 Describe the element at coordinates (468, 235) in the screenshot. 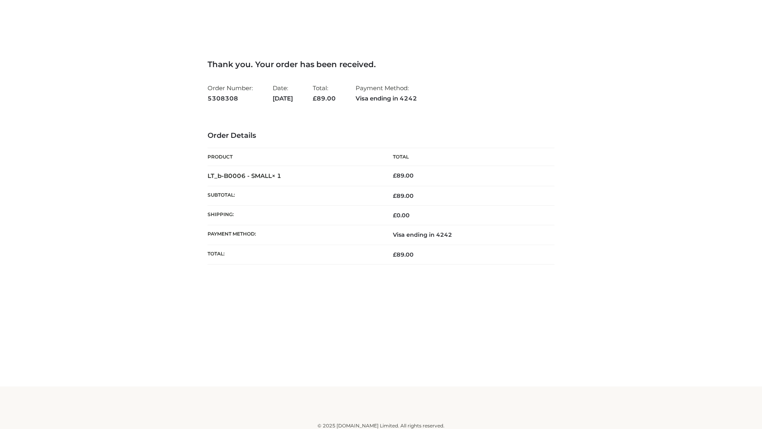

I see `td: Visa ending in 4242` at that location.